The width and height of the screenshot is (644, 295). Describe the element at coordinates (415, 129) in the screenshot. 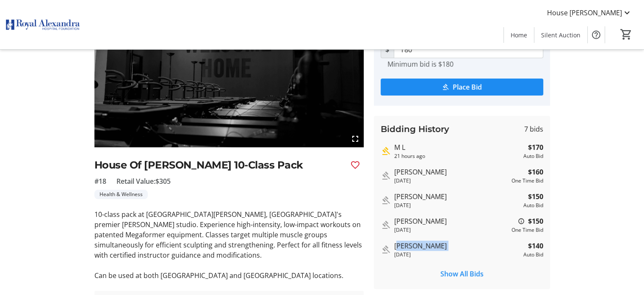

I see `h3: Bidding History` at that location.